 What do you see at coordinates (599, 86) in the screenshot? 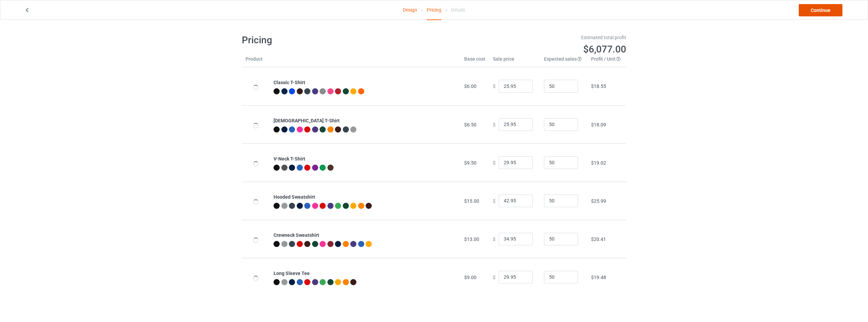
I see `span: $18.55` at bounding box center [599, 86].